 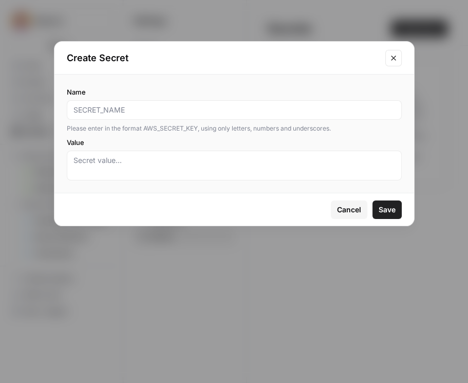 I want to click on span: Cancel, so click(x=349, y=210).